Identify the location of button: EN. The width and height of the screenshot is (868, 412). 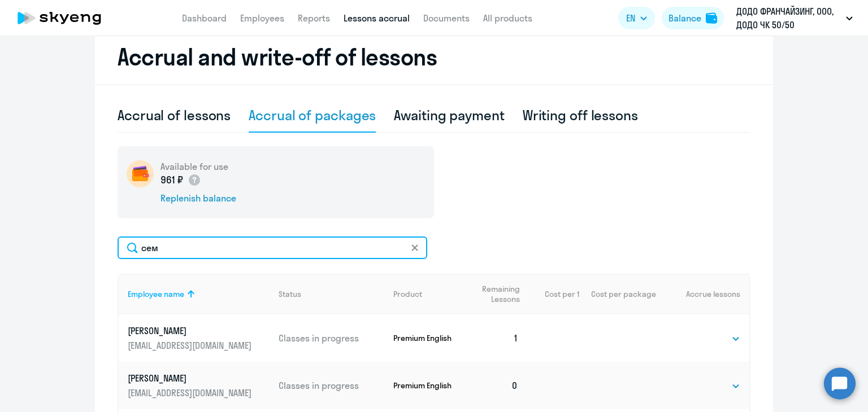
(636, 18).